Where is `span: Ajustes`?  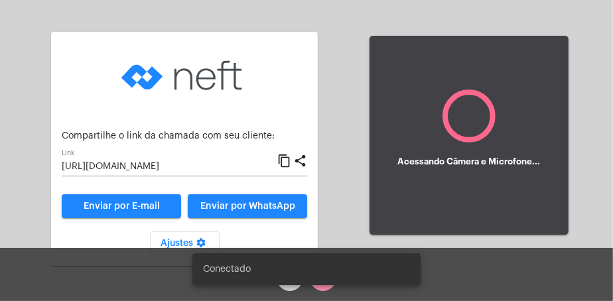 span: Ajustes is located at coordinates (185, 244).